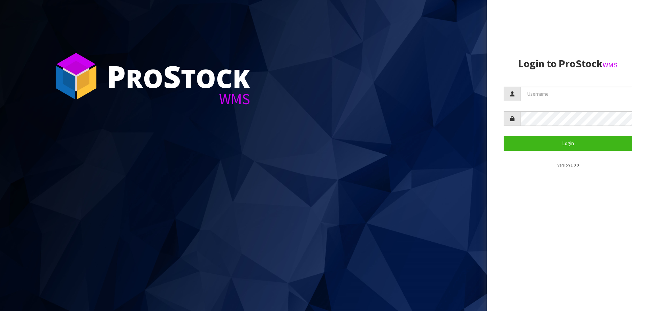 Image resolution: width=649 pixels, height=311 pixels. I want to click on div: ro tock, so click(178, 76).